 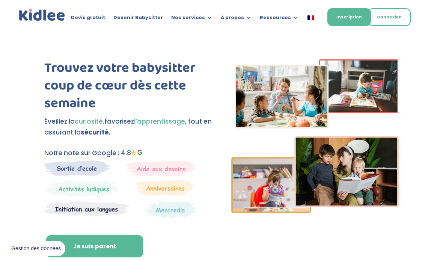 I want to click on a: Connexion, so click(x=389, y=17).